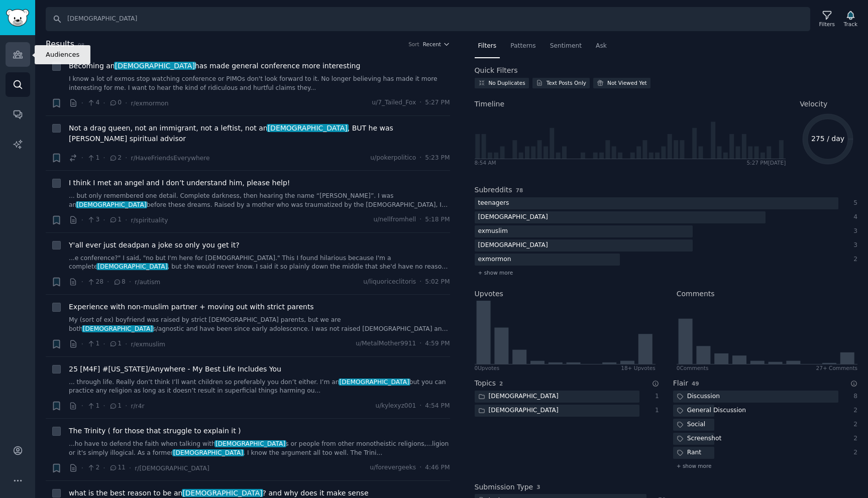  What do you see at coordinates (495, 259) in the screenshot?
I see `div: exmormon` at bounding box center [495, 259].